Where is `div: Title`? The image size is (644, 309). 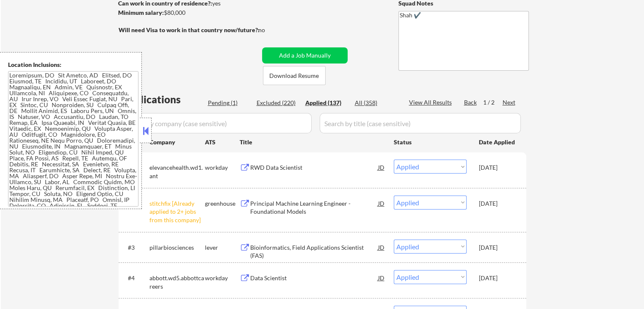
div: Title is located at coordinates (313, 142).